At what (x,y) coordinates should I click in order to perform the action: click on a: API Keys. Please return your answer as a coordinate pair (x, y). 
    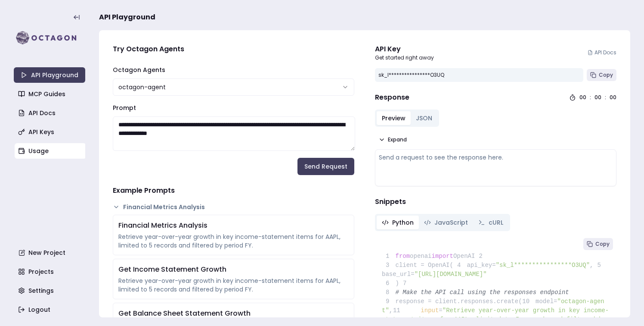
    Looking at the image, I should click on (51, 132).